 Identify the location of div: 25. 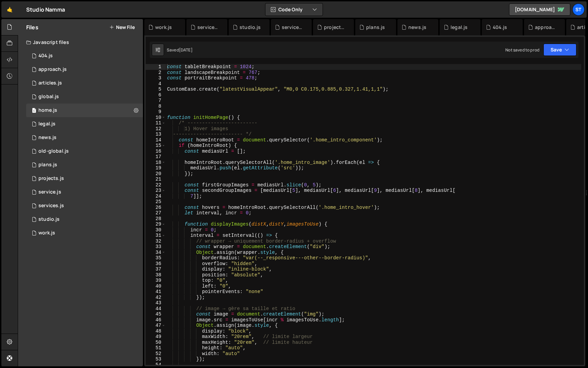
(155, 202).